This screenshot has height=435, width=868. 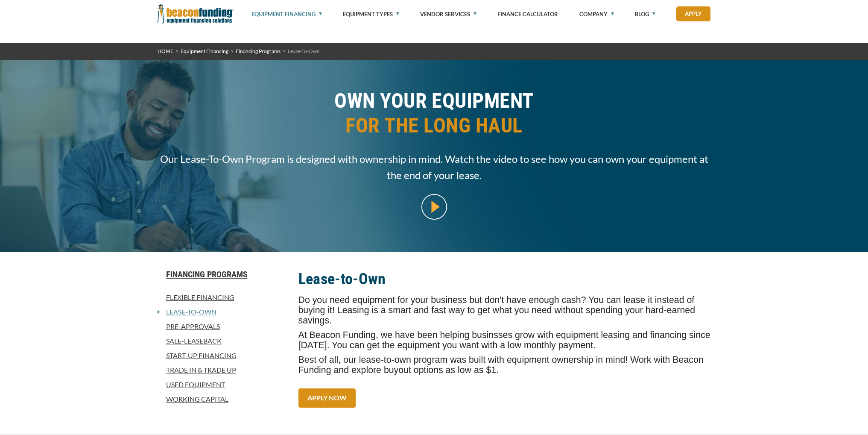 What do you see at coordinates (223, 326) in the screenshot?
I see `a: Pre-approvals` at bounding box center [223, 326].